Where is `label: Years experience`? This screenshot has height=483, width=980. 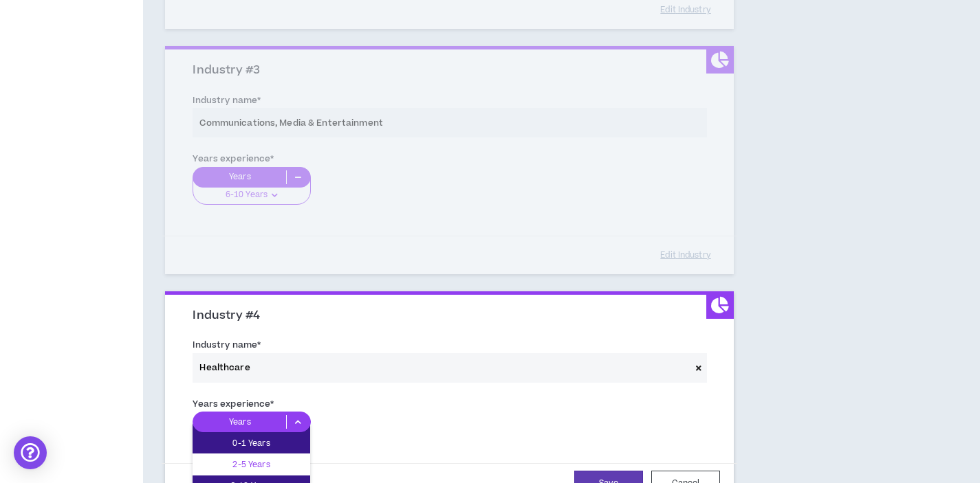 label: Years experience is located at coordinates (233, 404).